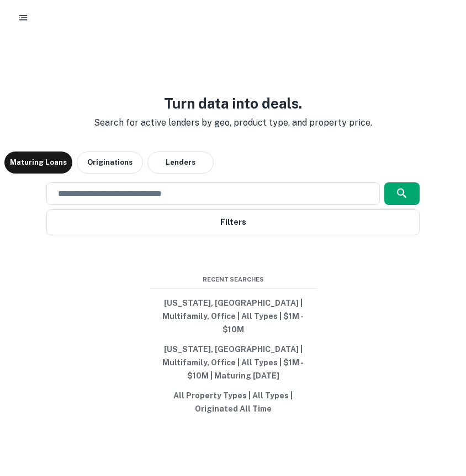 This screenshot has width=466, height=476. I want to click on p: Search for active lenders by geo, product type, and property price., so click(233, 123).